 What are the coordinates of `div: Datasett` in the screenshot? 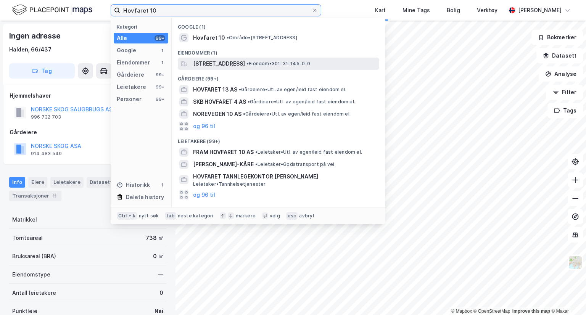 It's located at (101, 182).